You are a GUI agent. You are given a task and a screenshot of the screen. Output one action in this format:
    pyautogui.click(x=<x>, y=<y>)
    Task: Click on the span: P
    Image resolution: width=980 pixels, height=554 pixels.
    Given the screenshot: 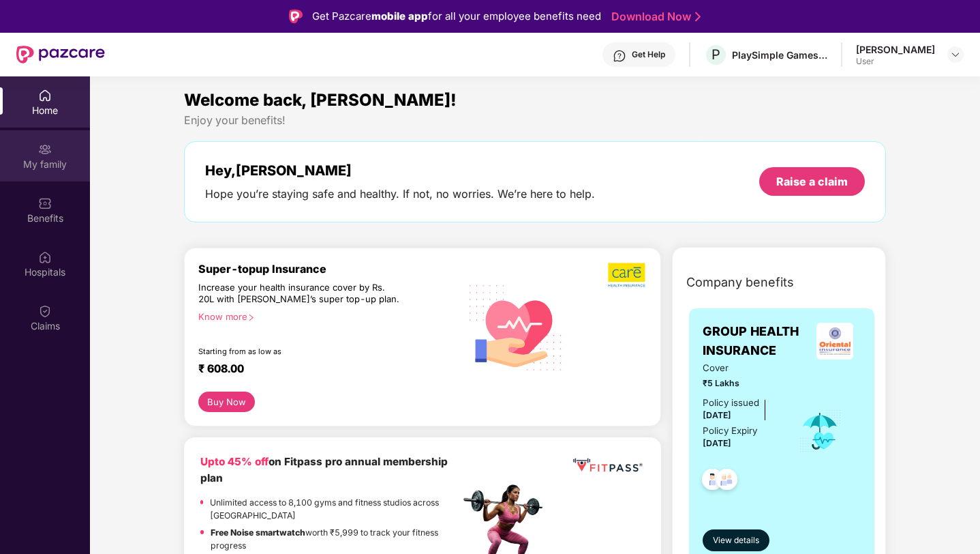 What is the action you would take?
    pyautogui.click(x=716, y=55)
    